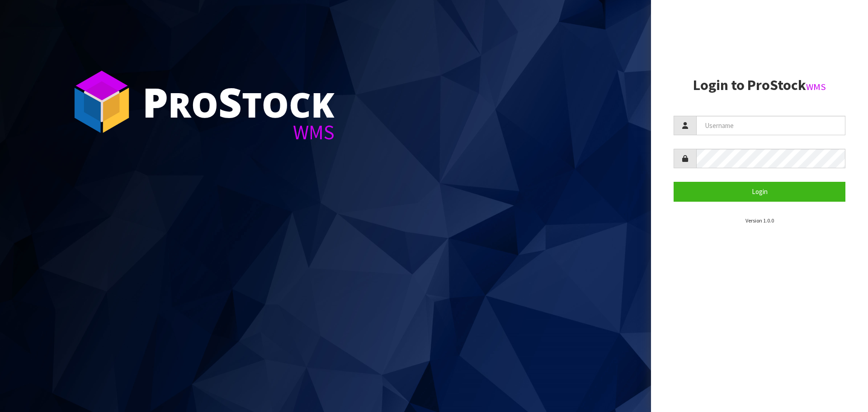 The height and width of the screenshot is (412, 868). Describe the element at coordinates (238, 132) in the screenshot. I see `div: WMS` at that location.